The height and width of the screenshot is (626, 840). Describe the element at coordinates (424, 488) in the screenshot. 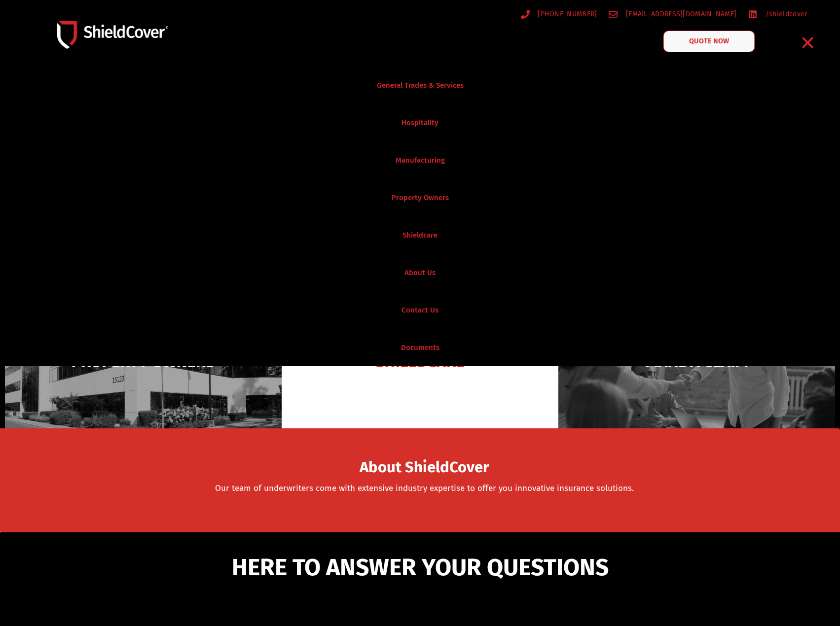

I see `a: Our team of underwriters come with extensive industry expertise to offer you innovative insurance...` at that location.